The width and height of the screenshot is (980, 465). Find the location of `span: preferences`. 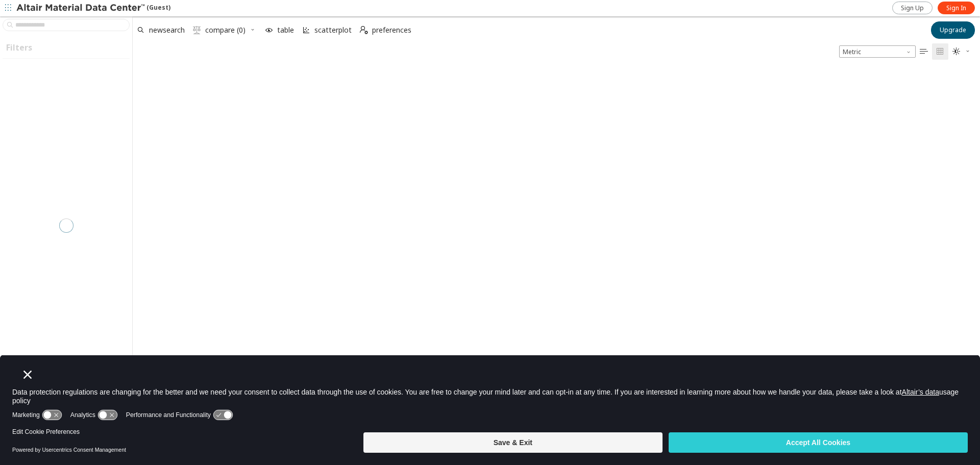

span: preferences is located at coordinates (391, 30).